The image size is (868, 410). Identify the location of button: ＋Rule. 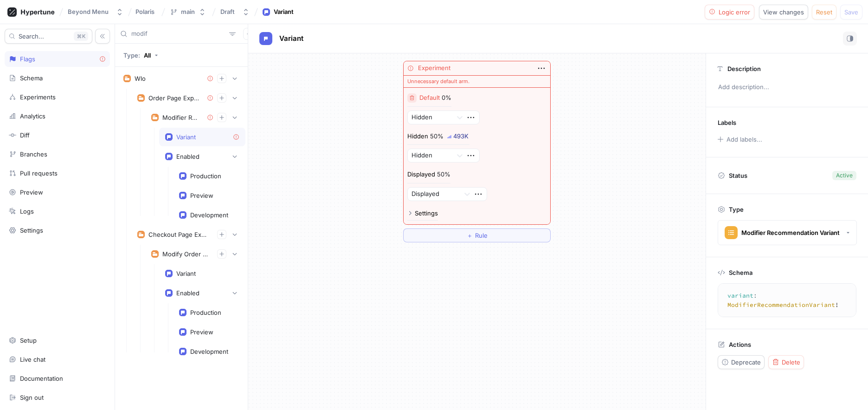
(477, 235).